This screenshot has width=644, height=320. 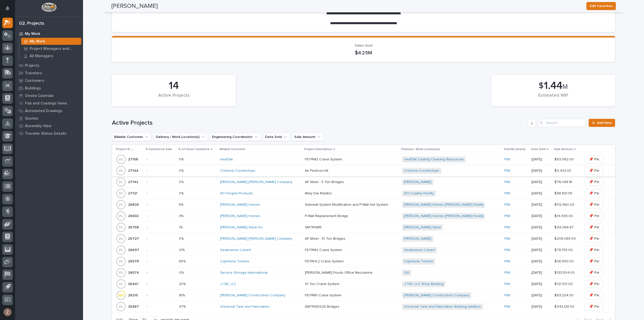 What do you see at coordinates (133, 295) in the screenshot?
I see `p: 26215` at bounding box center [133, 295].